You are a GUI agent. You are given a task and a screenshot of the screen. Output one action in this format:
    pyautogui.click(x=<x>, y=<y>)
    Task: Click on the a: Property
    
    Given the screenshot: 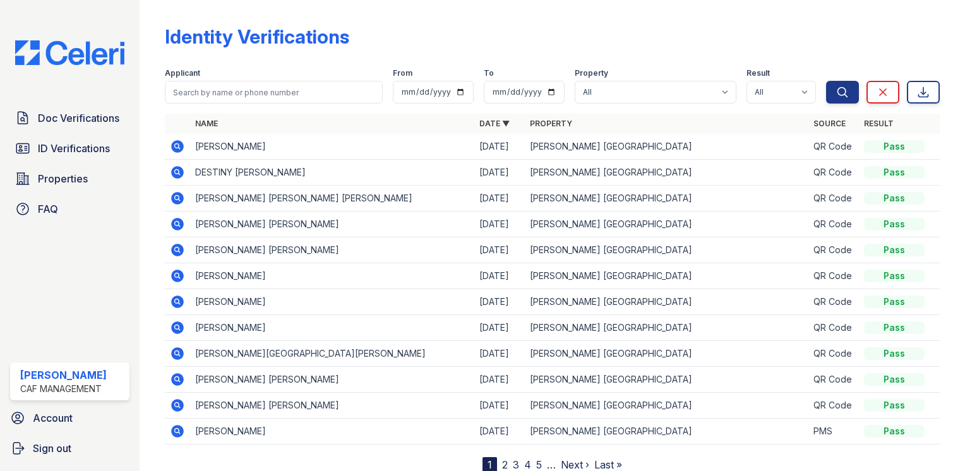 What is the action you would take?
    pyautogui.click(x=551, y=123)
    